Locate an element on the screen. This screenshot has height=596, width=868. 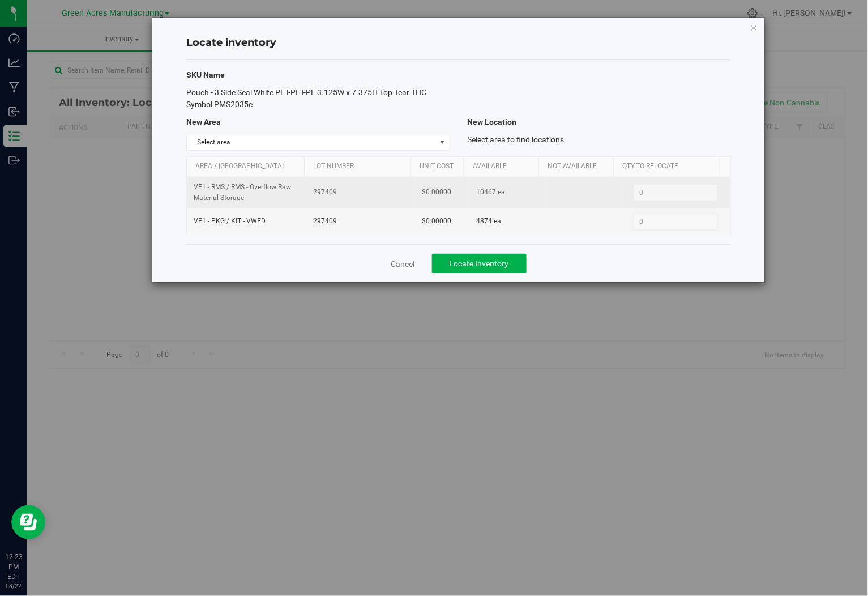
a: Not Available is located at coordinates (578, 166).